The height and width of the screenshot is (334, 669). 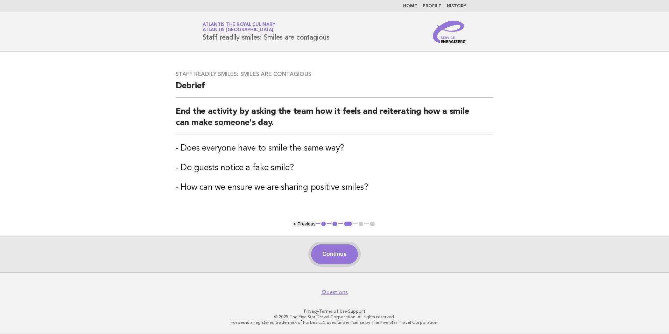 What do you see at coordinates (334, 187) in the screenshot?
I see `h3: - How can we ensure we are sharing positive smiles?` at bounding box center [334, 187].